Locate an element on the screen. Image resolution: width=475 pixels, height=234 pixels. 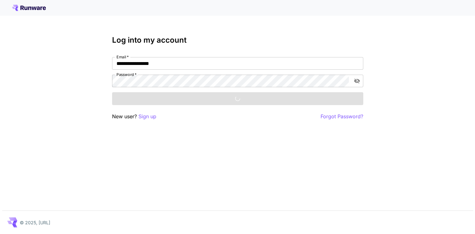
button: toggle password visibility is located at coordinates (357, 81).